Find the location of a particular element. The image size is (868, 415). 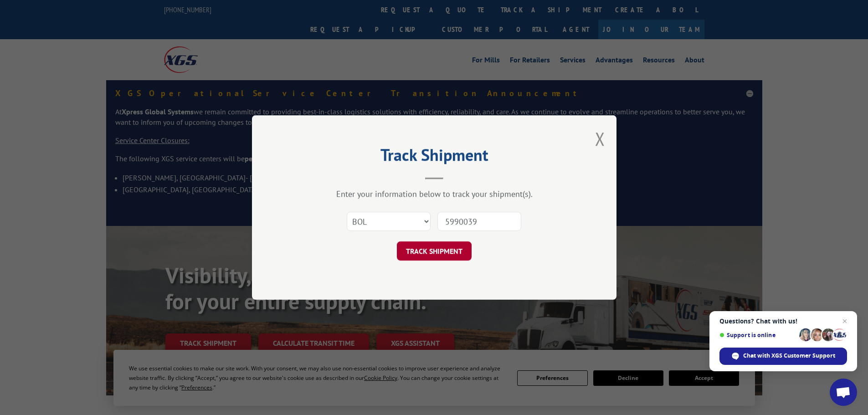

a: Open chat is located at coordinates (844, 392).